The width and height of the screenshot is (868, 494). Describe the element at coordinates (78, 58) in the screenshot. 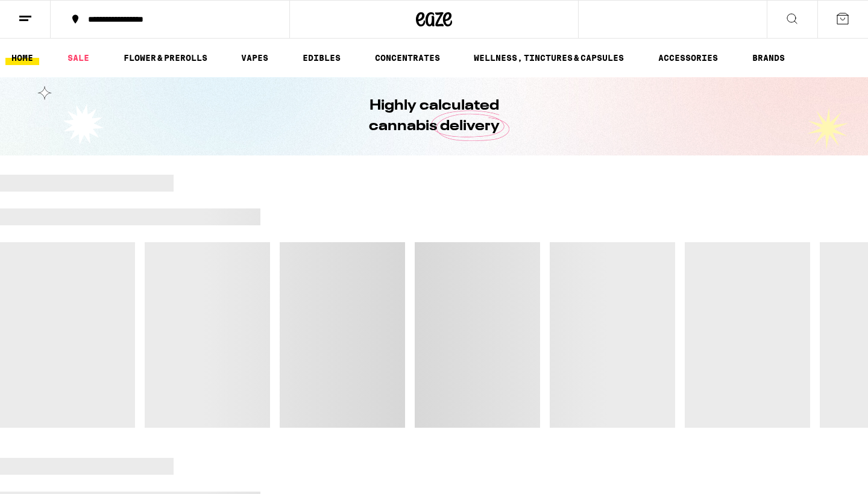

I see `a: SALE` at that location.